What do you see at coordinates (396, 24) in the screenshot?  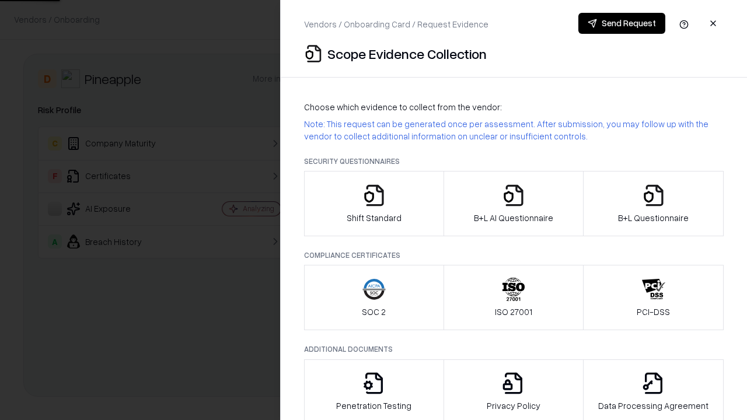 I see `p: Vendors / Onboarding Card / Request Evidence` at bounding box center [396, 24].